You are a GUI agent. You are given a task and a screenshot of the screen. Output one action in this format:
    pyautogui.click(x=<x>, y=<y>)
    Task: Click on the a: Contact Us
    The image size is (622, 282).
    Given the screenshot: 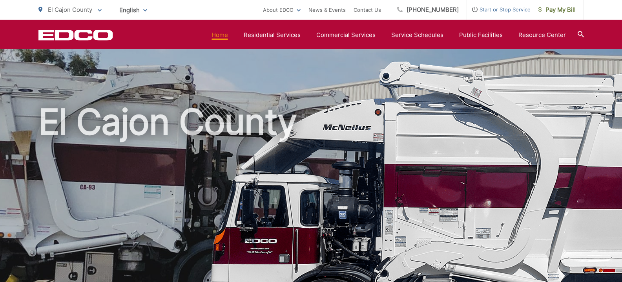 What is the action you would take?
    pyautogui.click(x=368, y=10)
    